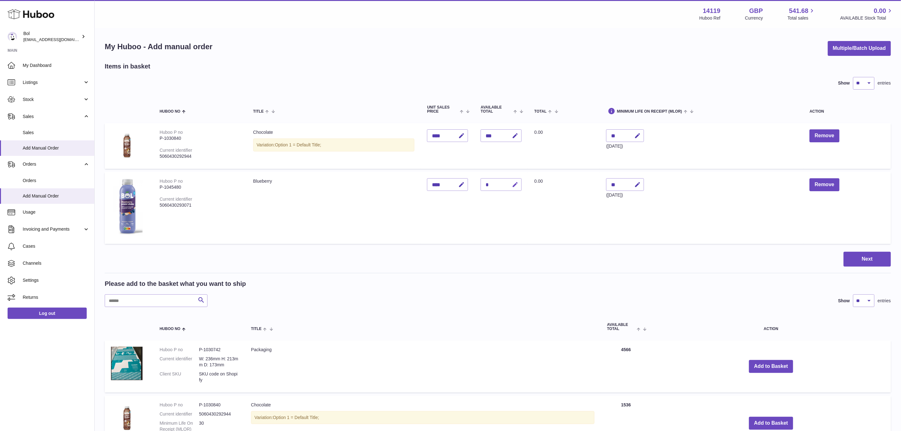  What do you see at coordinates (442, 109) in the screenshot?
I see `span: Unit Sales Price` at bounding box center [442, 109].